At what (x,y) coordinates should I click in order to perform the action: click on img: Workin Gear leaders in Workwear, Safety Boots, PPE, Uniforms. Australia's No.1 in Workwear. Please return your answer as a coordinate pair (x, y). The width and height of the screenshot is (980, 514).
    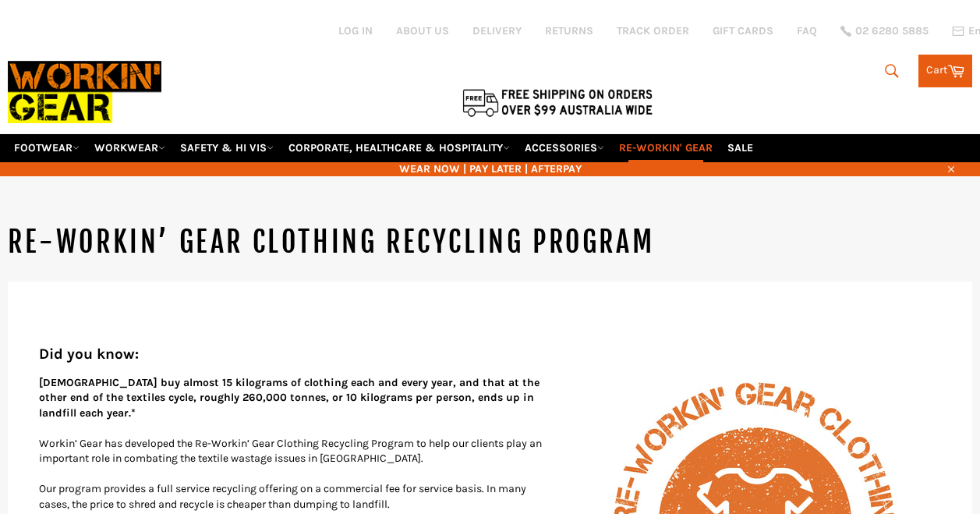
    Looking at the image, I should click on (84, 92).